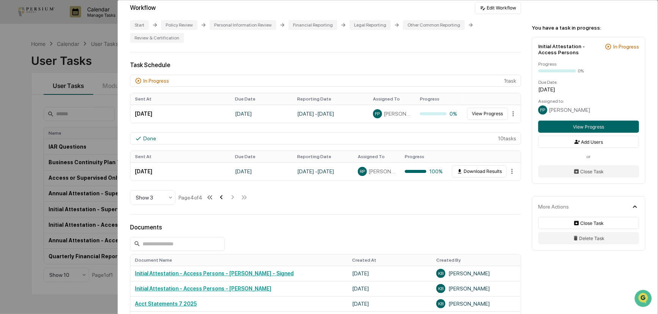 This screenshot has height=314, width=658. Describe the element at coordinates (9, 9) in the screenshot. I see `button: Open customer support` at that location.